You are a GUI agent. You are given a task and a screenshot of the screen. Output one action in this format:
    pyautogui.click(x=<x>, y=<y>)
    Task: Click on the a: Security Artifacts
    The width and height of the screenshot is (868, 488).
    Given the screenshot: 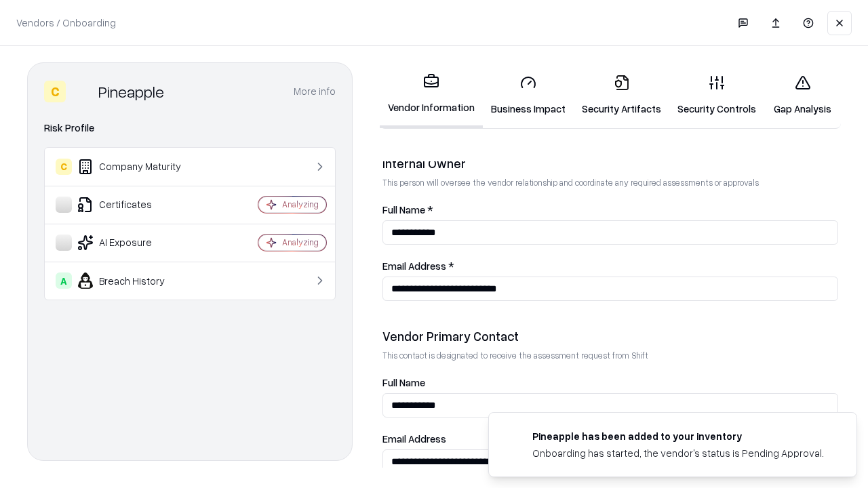 What is the action you would take?
    pyautogui.click(x=621, y=95)
    